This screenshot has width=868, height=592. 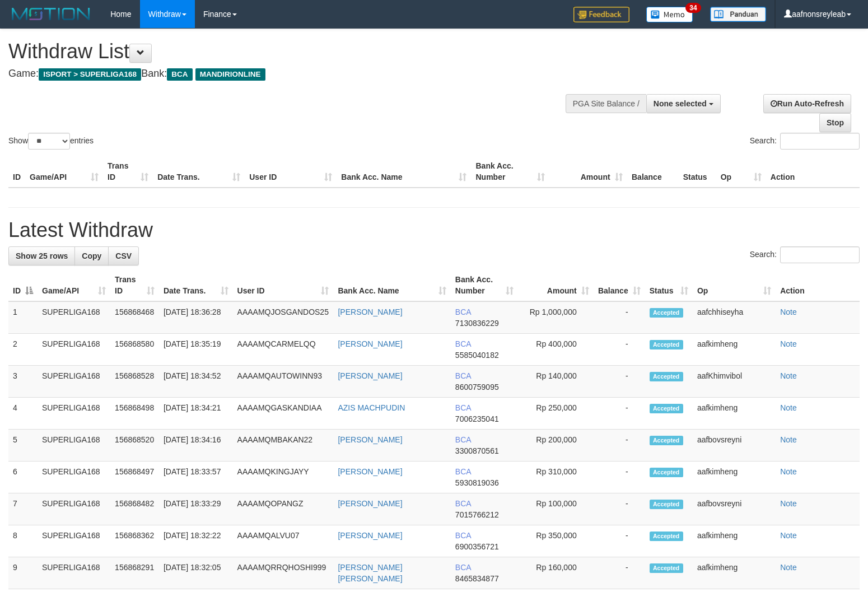 I want to click on td: aafKhimvibol, so click(x=735, y=382).